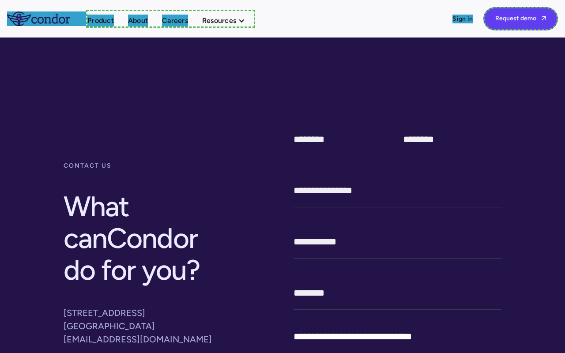 This screenshot has height=353, width=565. I want to click on a: Sign in, so click(463, 19).